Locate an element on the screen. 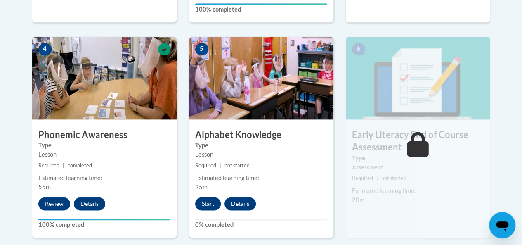  span: completed is located at coordinates (80, 165).